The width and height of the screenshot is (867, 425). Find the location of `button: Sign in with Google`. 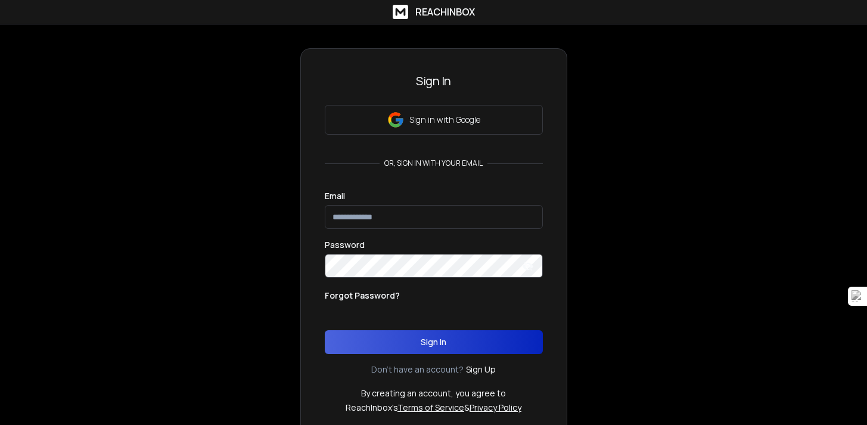

button: Sign in with Google is located at coordinates (434, 120).